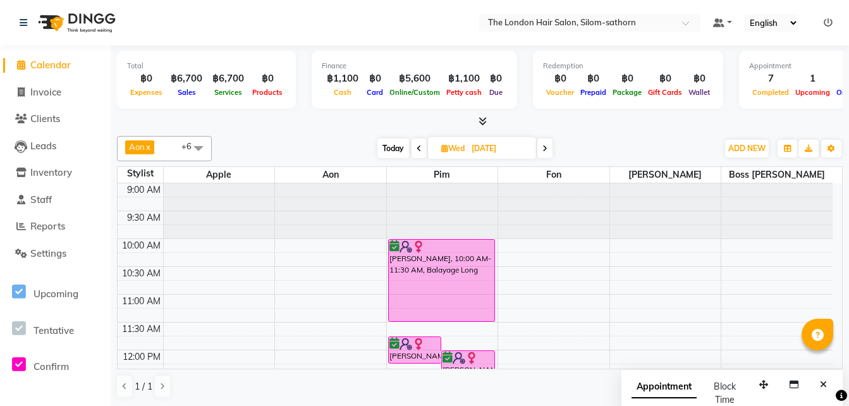 This screenshot has height=406, width=849. I want to click on div: 10:30 AM, so click(141, 273).